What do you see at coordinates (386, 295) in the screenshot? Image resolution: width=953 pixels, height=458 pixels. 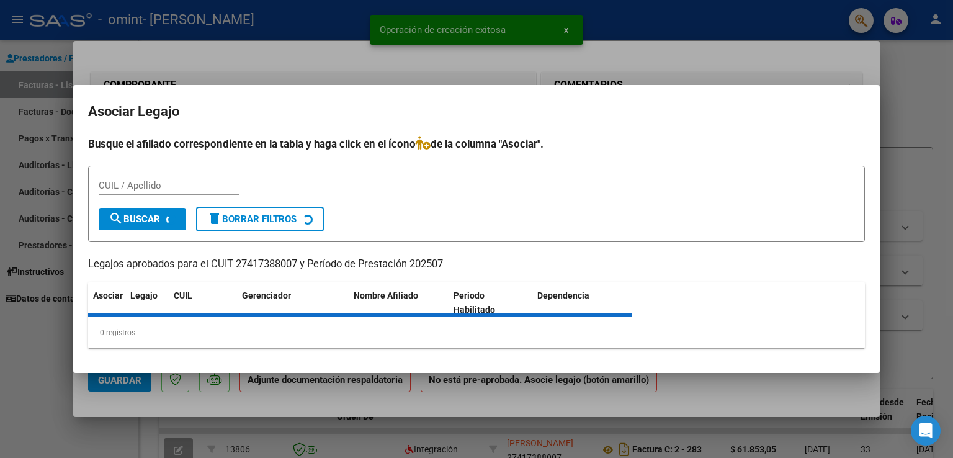 I see `span: Nombre Afiliado` at bounding box center [386, 295].